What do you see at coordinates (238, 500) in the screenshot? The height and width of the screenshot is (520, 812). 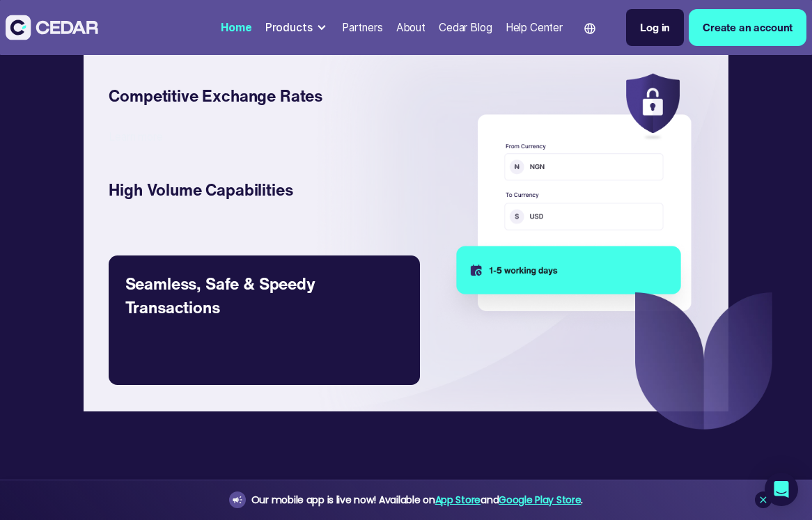 I see `img: announcement` at bounding box center [238, 500].